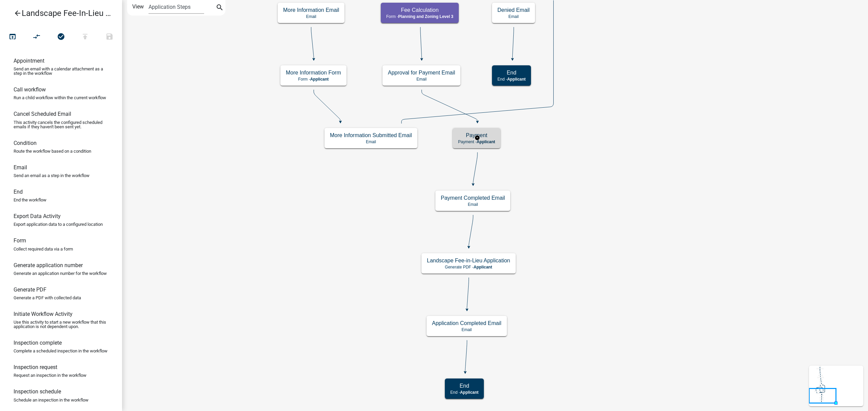  I want to click on p: Send an email with a calendar attachment as a step in the workflow, so click(61, 71).